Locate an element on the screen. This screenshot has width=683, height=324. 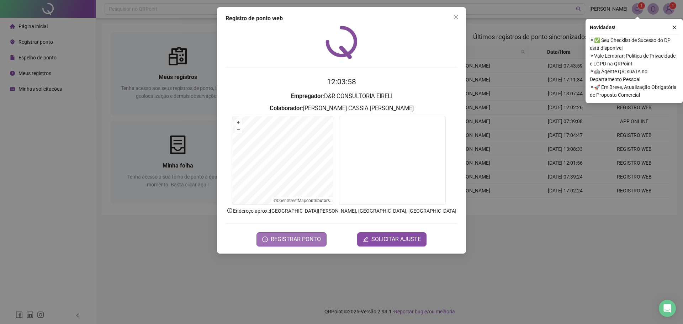
span: ⚬ ✅ Seu Checklist de Sucesso do DP está disponível is located at coordinates (635, 44).